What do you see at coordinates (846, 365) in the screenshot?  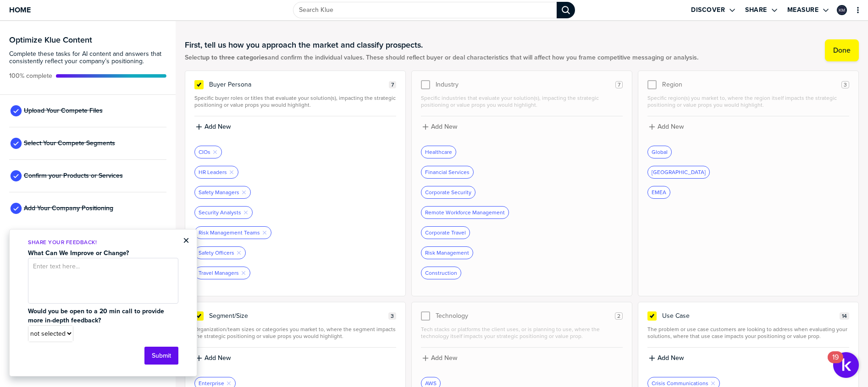 I see `button: Open Resource Center, 19 new notifications` at bounding box center [846, 365].